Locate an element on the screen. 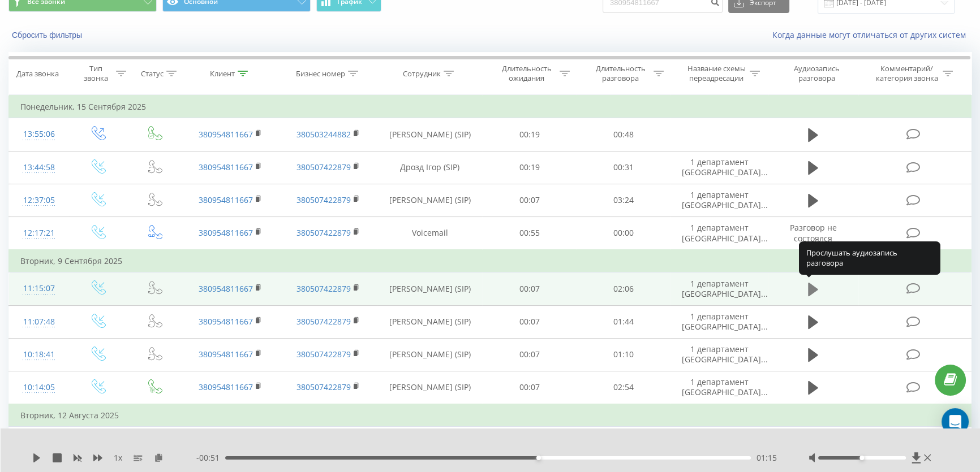 The image size is (980, 472). td: 02:06 is located at coordinates (624, 288).